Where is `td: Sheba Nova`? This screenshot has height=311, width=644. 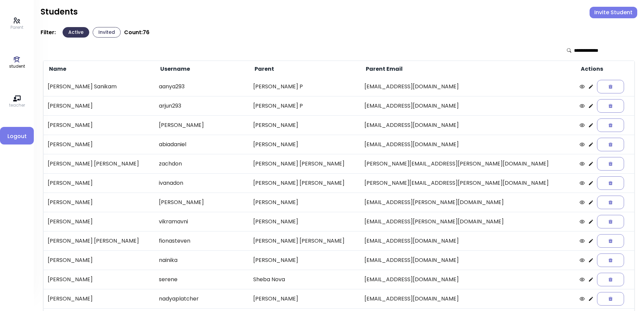 td: Sheba Nova is located at coordinates (305, 279).